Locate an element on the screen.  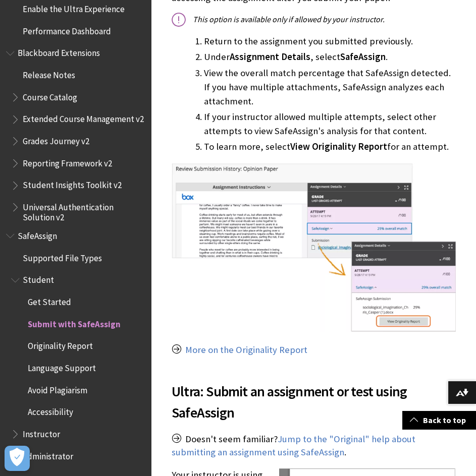
span: Avoid Plagiarism is located at coordinates (58, 389).